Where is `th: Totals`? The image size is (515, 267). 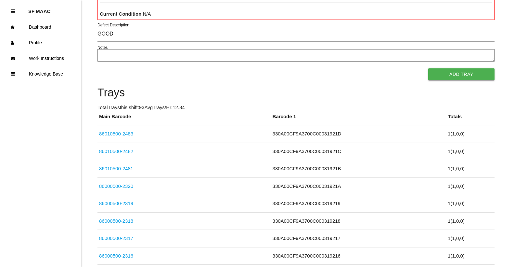 th: Totals is located at coordinates (471, 119).